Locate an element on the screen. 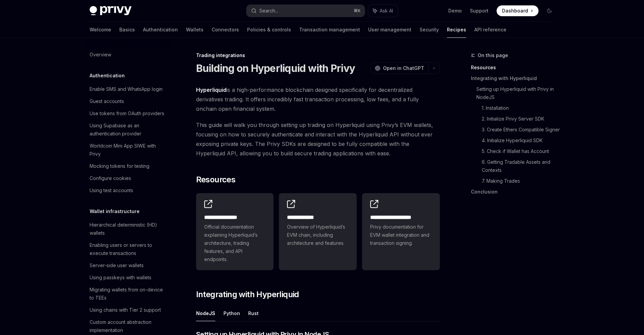  a: User management is located at coordinates (389, 30).